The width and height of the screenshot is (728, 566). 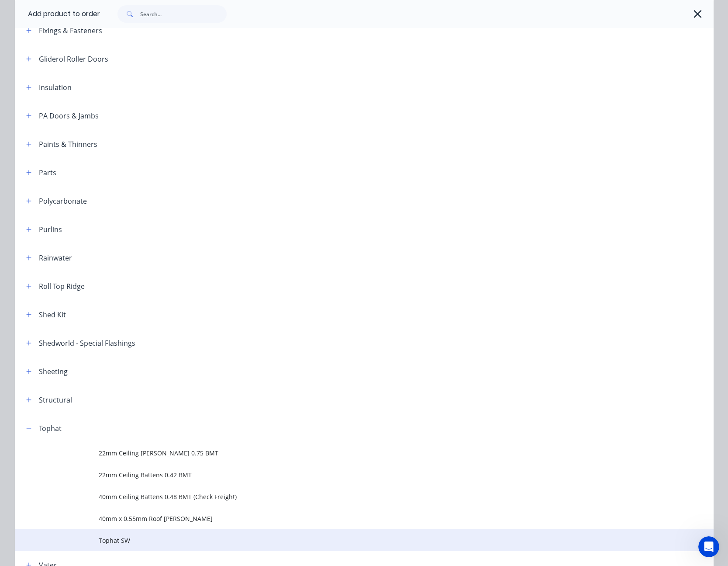 I want to click on input: Search..., so click(x=183, y=14).